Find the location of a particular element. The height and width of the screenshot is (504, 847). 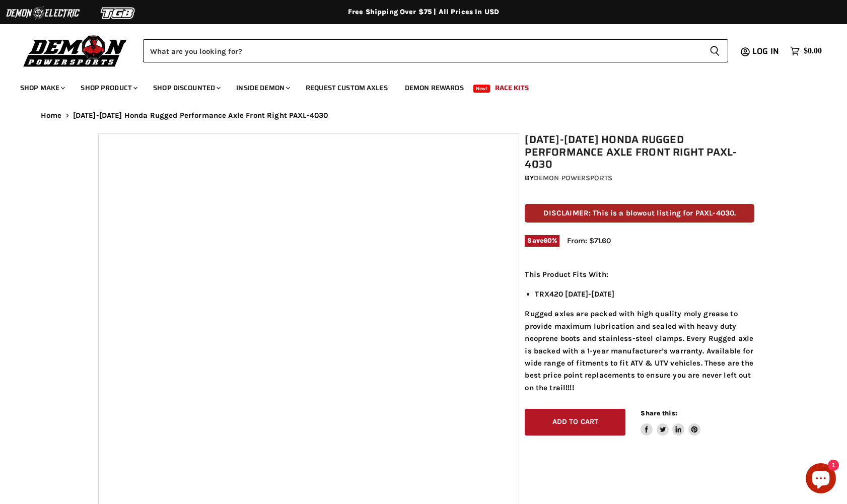

div: by is located at coordinates (640, 178).